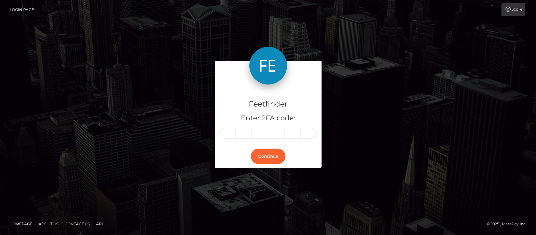 This screenshot has width=536, height=235. I want to click on button: Continue, so click(268, 156).